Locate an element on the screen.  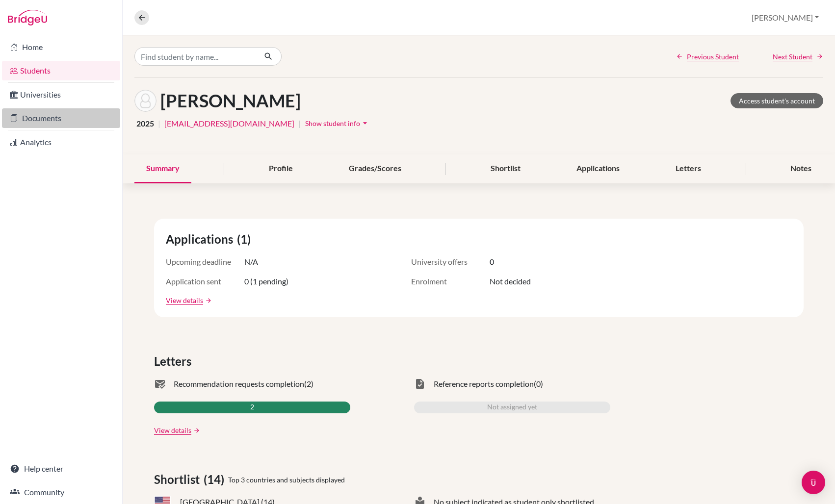
span: Letters is located at coordinates (175, 361).